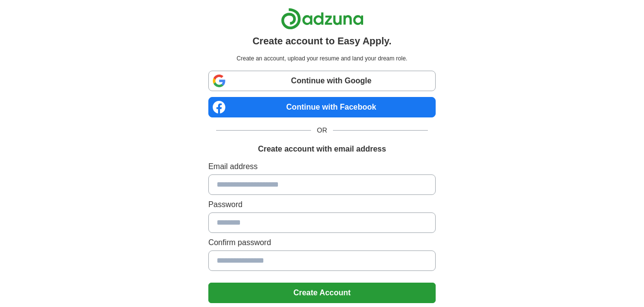 This screenshot has width=644, height=307. I want to click on button: Create Account, so click(322, 293).